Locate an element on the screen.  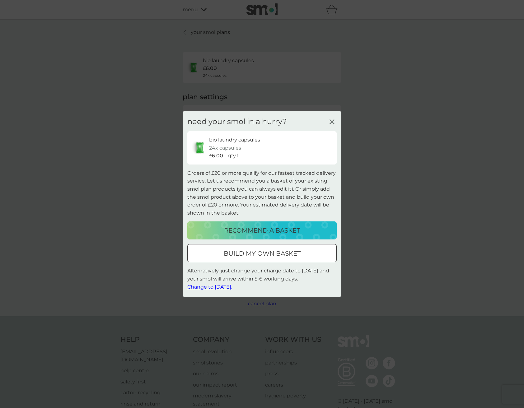
p: 1 is located at coordinates (238, 156).